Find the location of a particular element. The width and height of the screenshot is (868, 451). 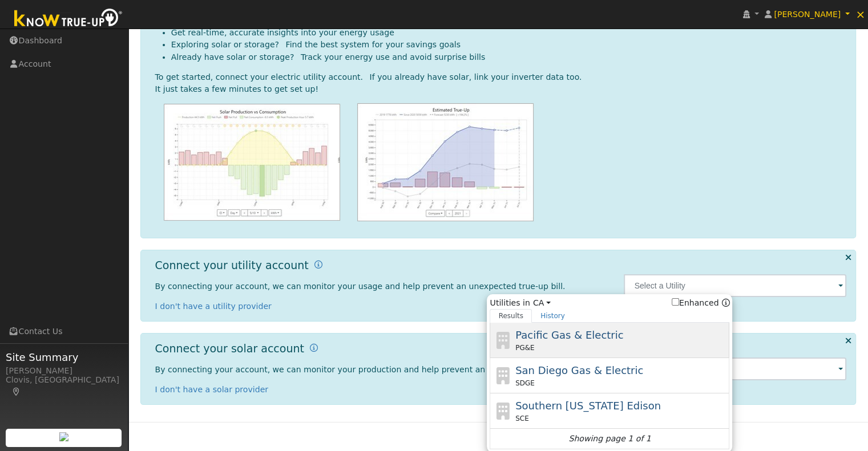

a: I don't have a utility provider is located at coordinates (213, 306).